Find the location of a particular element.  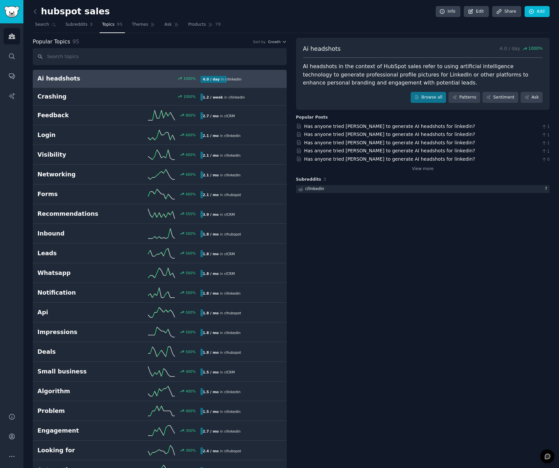

a: Small business400%1.5 / moin r/CRM is located at coordinates (160, 372).